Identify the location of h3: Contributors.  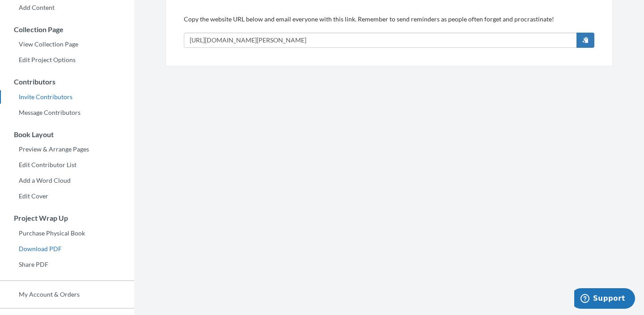
(67, 82).